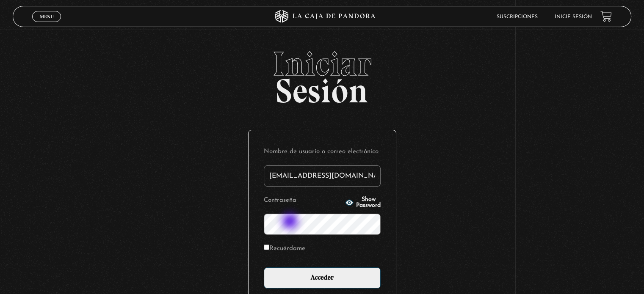 The image size is (644, 294). What do you see at coordinates (304, 201) in the screenshot?
I see `label: Contraseña` at bounding box center [304, 201].